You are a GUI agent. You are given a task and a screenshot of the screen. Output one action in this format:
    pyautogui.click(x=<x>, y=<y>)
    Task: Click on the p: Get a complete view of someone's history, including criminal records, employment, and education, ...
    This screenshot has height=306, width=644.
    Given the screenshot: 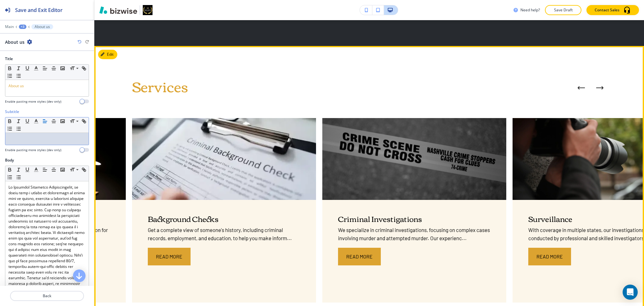 What is the action you would take?
    pyautogui.click(x=223, y=233)
    